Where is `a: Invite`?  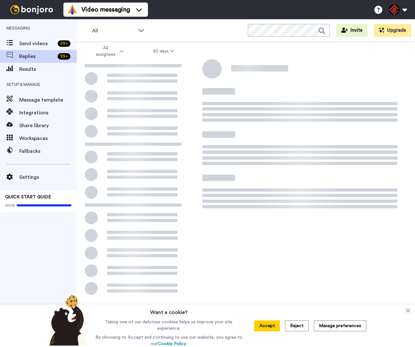 a: Invite is located at coordinates (352, 30).